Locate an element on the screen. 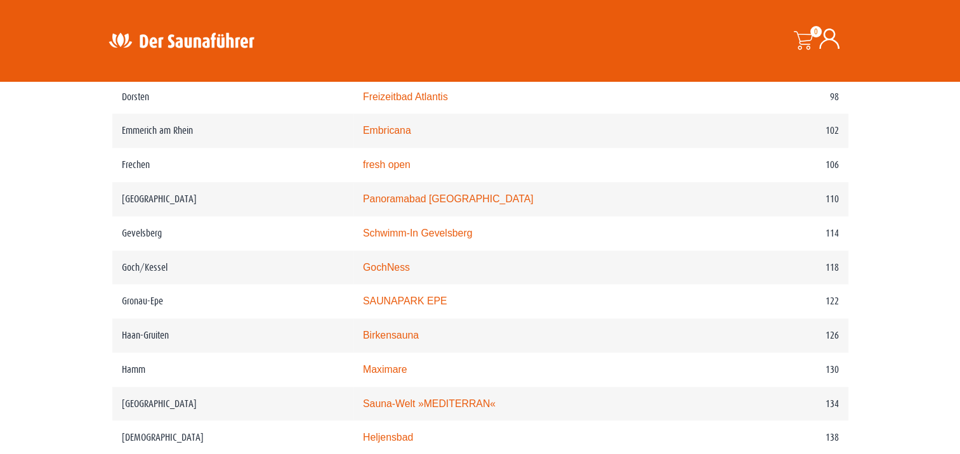 The height and width of the screenshot is (454, 960). td: 130 is located at coordinates (782, 370).